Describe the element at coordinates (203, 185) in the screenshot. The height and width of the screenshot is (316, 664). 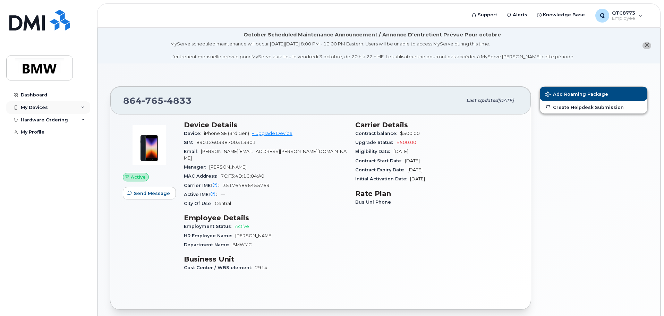
I see `span: Carrier IMEI` at that location.